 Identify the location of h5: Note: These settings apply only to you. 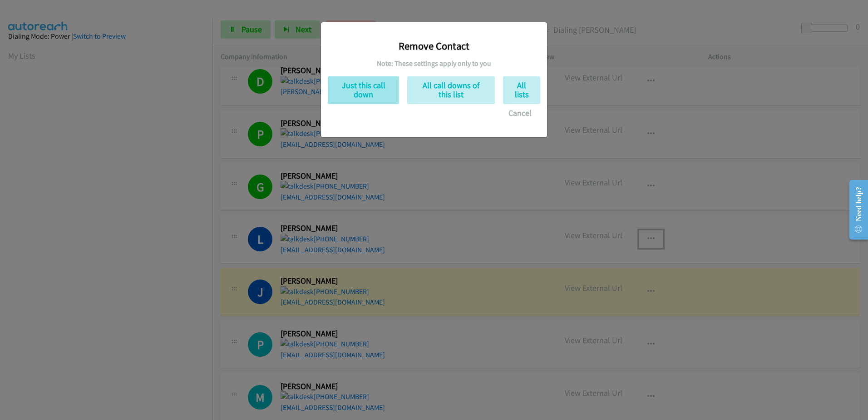
(434, 64).